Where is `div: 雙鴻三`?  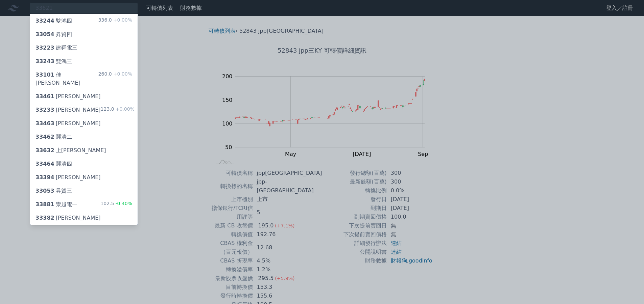
div: 雙鴻三 is located at coordinates (54, 61).